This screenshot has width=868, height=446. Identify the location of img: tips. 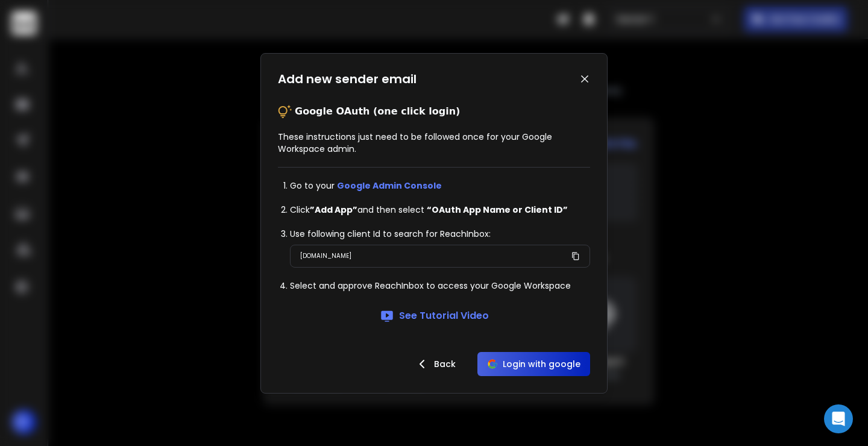
(285, 112).